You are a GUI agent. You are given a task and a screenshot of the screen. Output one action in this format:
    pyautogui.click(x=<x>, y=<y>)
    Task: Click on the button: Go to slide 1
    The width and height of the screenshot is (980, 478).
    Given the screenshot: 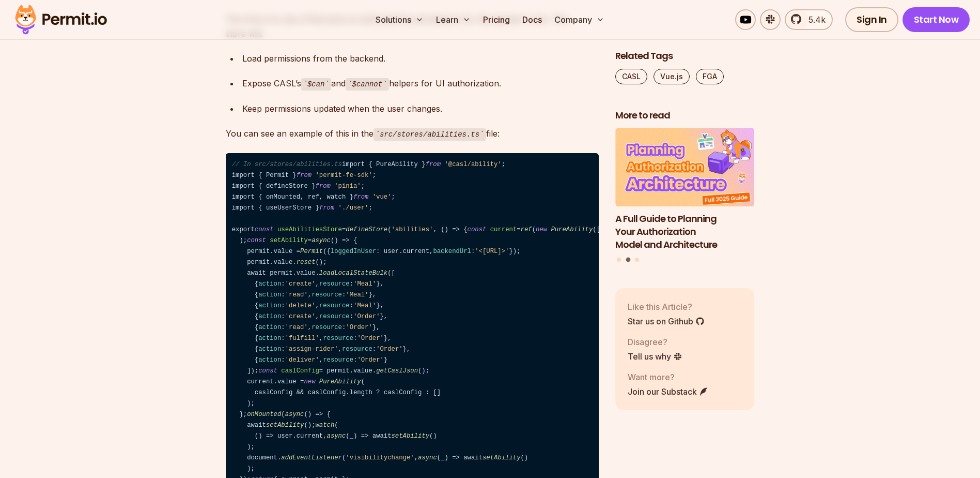 What is the action you would take?
    pyautogui.click(x=618, y=260)
    